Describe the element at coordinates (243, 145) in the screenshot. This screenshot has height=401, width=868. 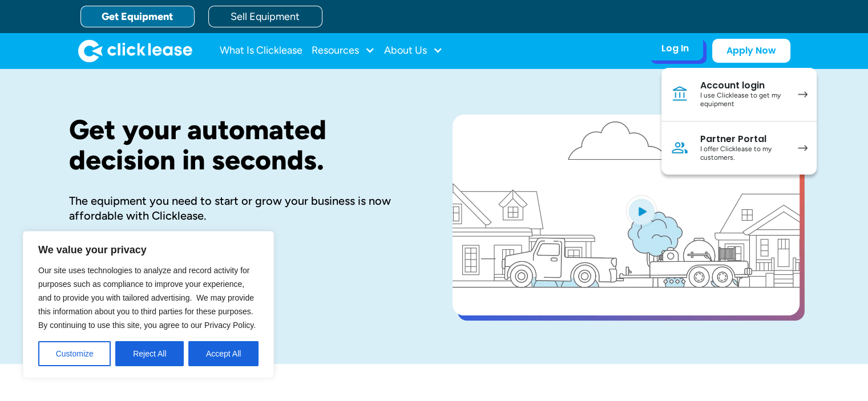
I see `h1: Get your automated decision in seconds.` at that location.